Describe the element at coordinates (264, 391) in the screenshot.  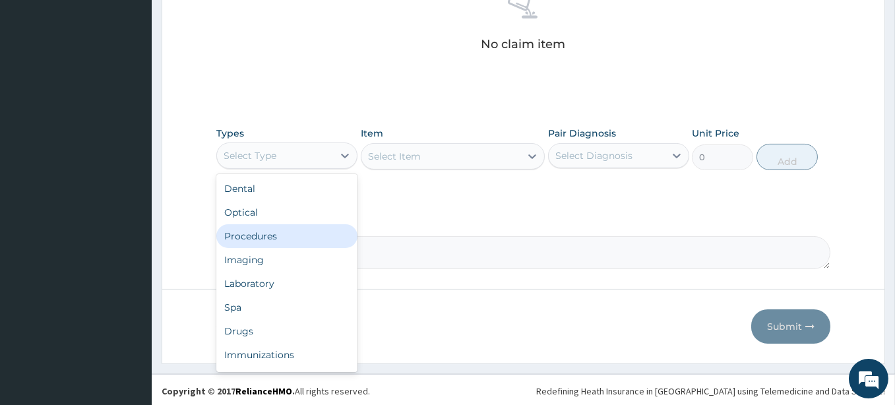
I see `a: RelianceHMO` at that location.